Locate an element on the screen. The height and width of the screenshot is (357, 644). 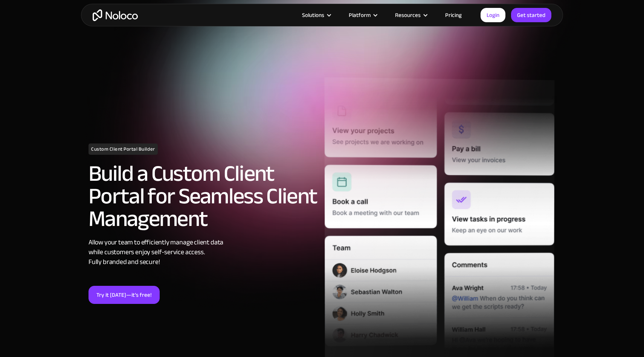
h2: Build a Custom Client Portal for Seamless Client Management is located at coordinates (204, 196).